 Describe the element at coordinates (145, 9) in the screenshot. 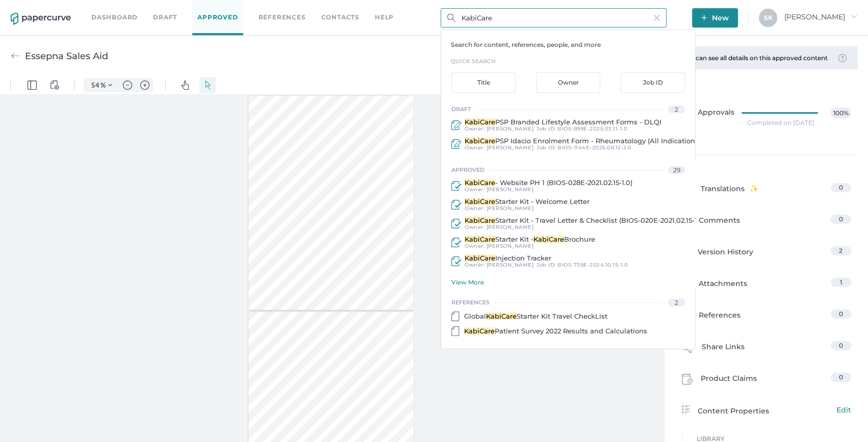

I see `img: default-plus.svg` at that location.